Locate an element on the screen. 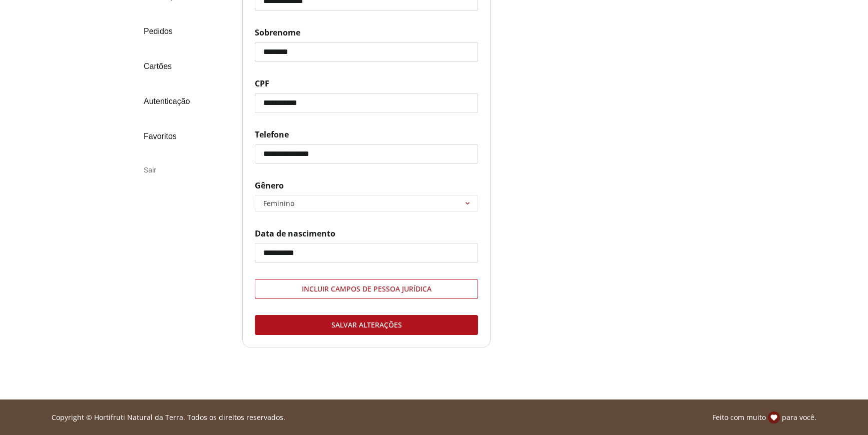 This screenshot has width=868, height=435. button: Incluir campos de pessoa jurídica is located at coordinates (367, 289).